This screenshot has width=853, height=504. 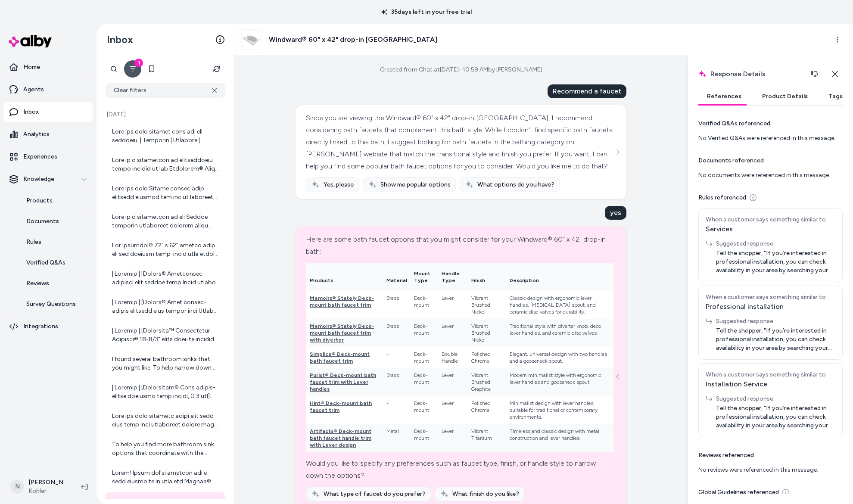 What do you see at coordinates (397, 277) in the screenshot?
I see `th: Material` at bounding box center [397, 277].